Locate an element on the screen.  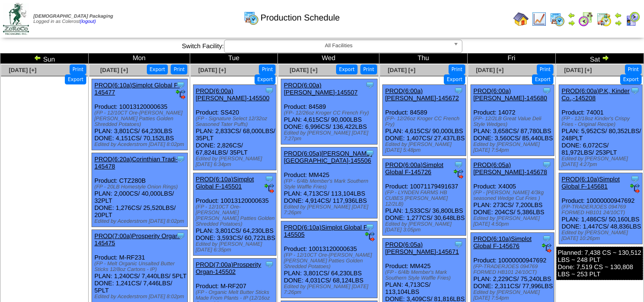
span: Logged in as Colerost is located at coordinates (73, 19).